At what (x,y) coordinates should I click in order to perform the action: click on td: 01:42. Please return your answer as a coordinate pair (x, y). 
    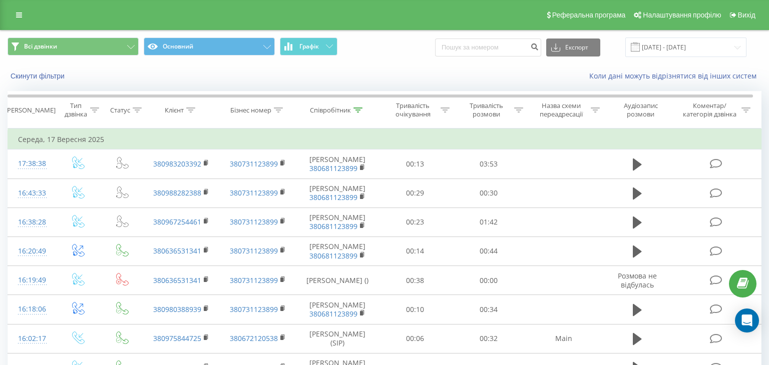
    Looking at the image, I should click on (489, 222).